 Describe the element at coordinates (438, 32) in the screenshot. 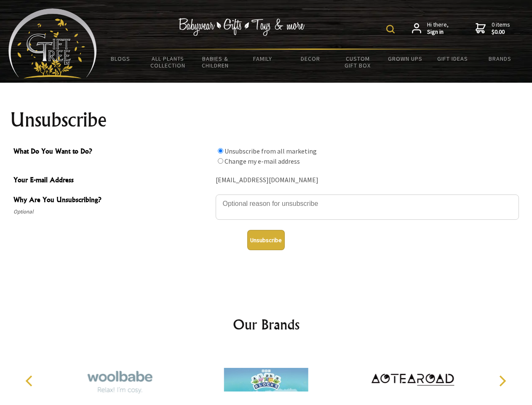

I see `strong: Sign in` at that location.